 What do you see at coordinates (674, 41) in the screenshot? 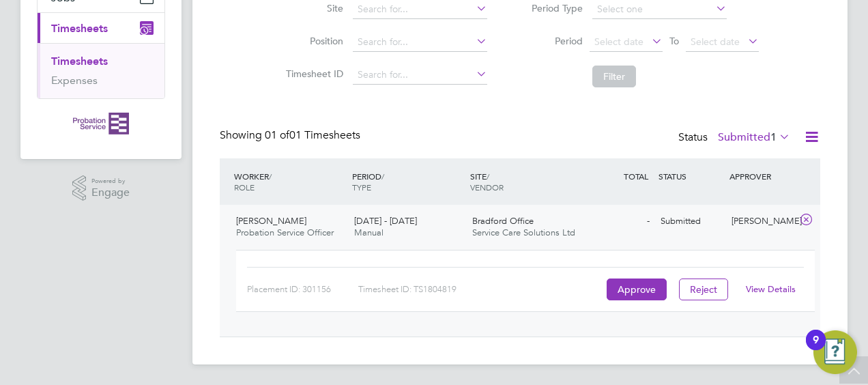
I see `span: To` at bounding box center [674, 41].